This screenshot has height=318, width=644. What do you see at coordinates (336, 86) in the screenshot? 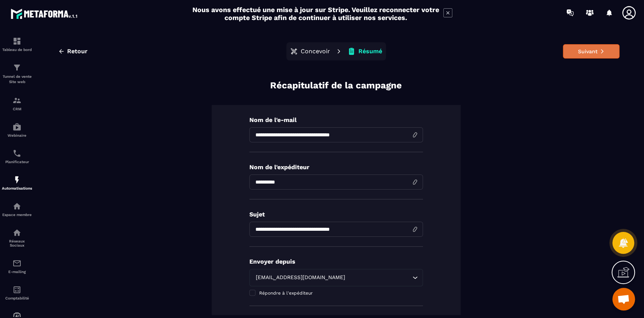
I see `p: Récapitulatif de la campagne` at bounding box center [336, 86].